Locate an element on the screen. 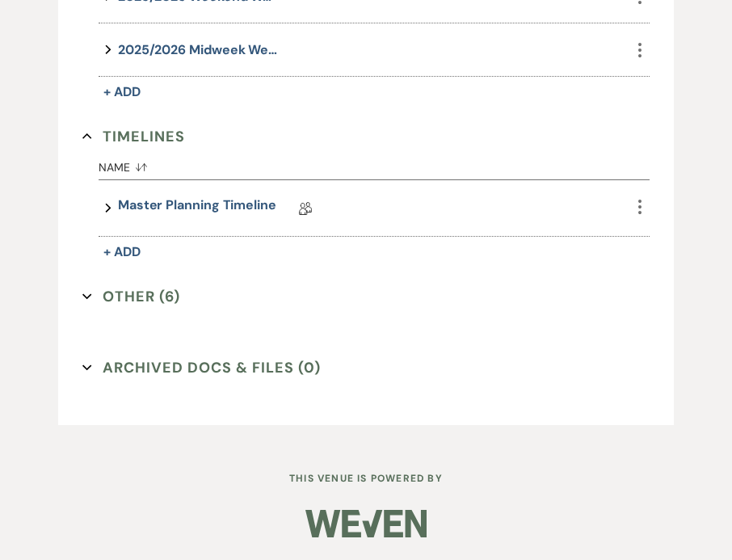  button: Archived Docs & Files (0) is located at coordinates (201, 367).